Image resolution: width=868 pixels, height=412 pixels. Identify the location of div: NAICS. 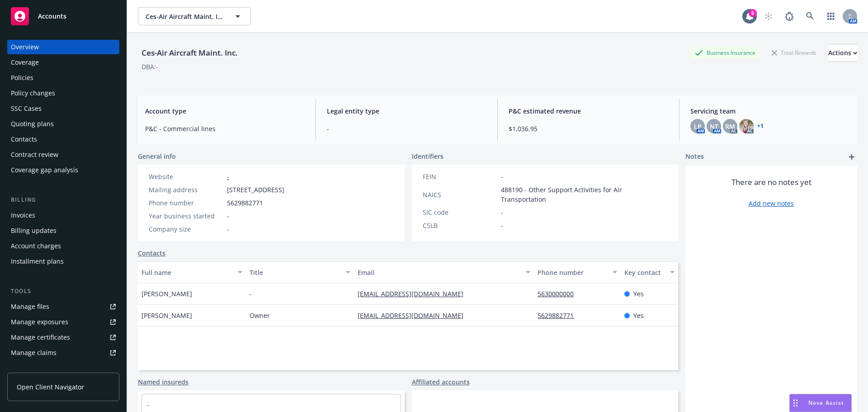
(460, 195).